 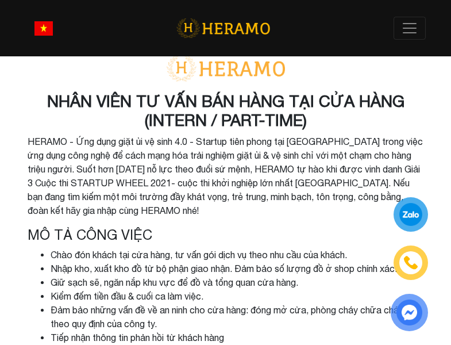 What do you see at coordinates (226, 234) in the screenshot?
I see `h4: Mô tả công việc` at bounding box center [226, 234].